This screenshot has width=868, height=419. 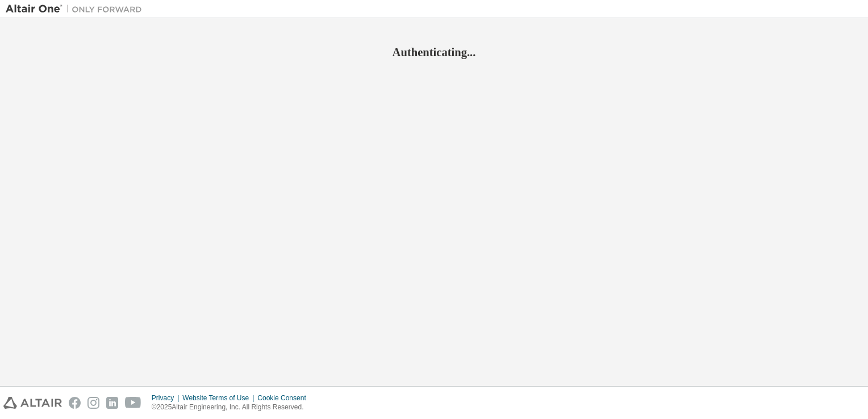 What do you see at coordinates (32, 403) in the screenshot?
I see `img: altair_logo.svg` at bounding box center [32, 403].